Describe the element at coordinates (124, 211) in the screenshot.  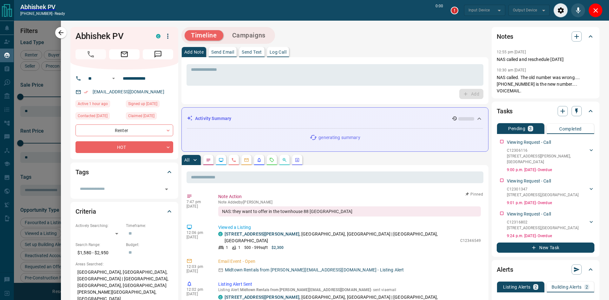
I see `div: Criteria` at that location.